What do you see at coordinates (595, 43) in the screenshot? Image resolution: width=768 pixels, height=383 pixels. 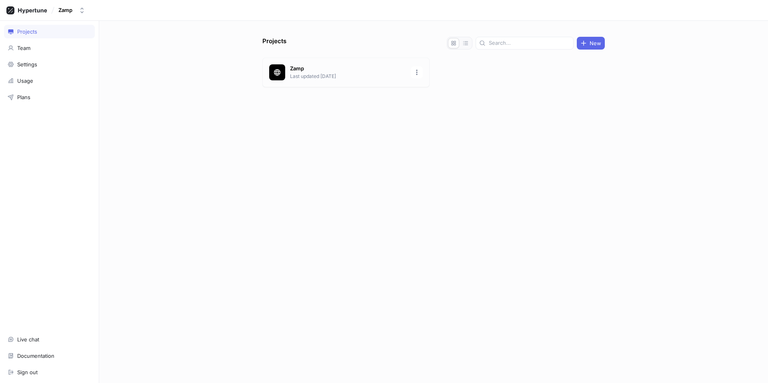 I see `span: New` at bounding box center [595, 43].